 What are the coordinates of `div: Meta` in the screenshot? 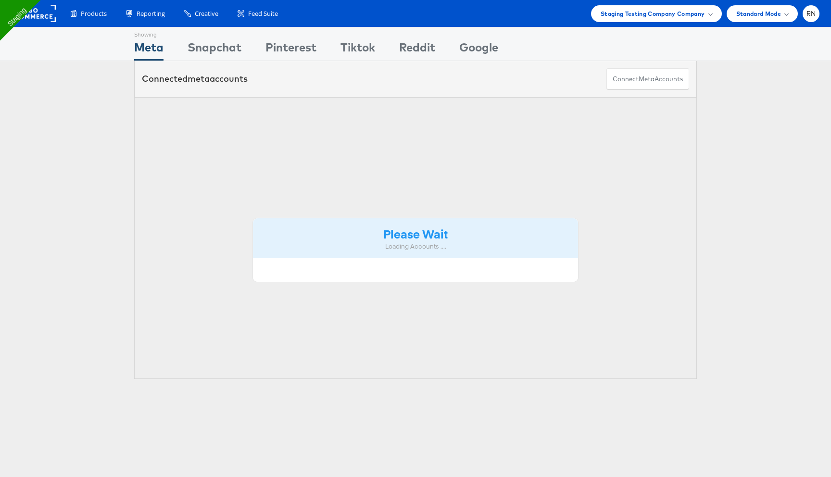 It's located at (149, 50).